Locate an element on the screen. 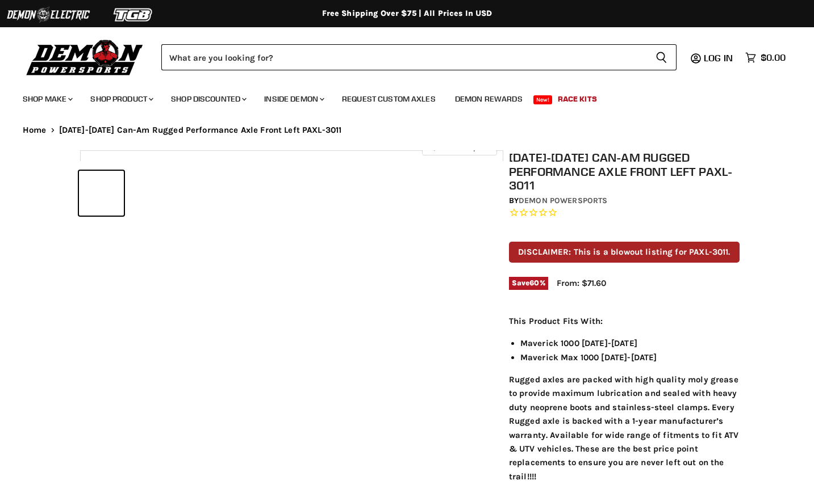 Image resolution: width=814 pixels, height=489 pixels. a: Race Kits is located at coordinates (577, 99).